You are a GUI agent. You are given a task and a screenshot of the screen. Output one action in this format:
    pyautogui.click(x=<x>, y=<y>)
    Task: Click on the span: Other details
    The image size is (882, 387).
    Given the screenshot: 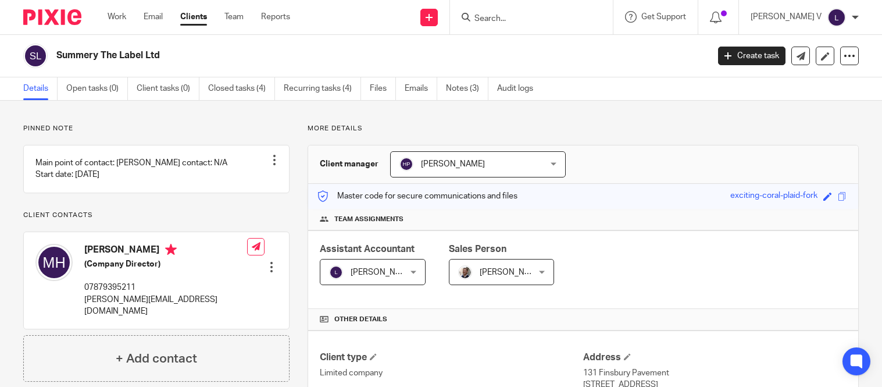 What is the action you would take?
    pyautogui.click(x=360, y=319)
    